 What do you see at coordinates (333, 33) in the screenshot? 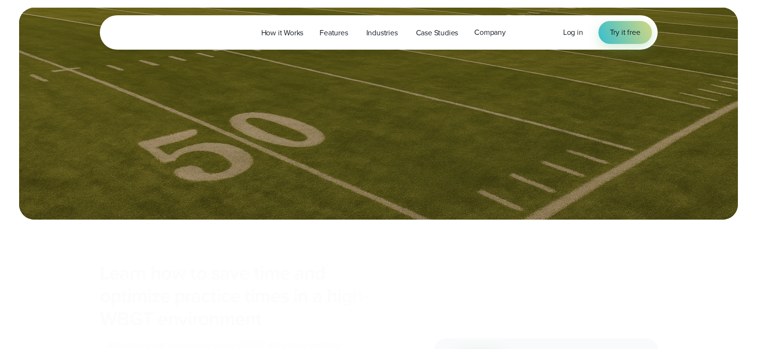
I see `span: Features` at bounding box center [333, 33].